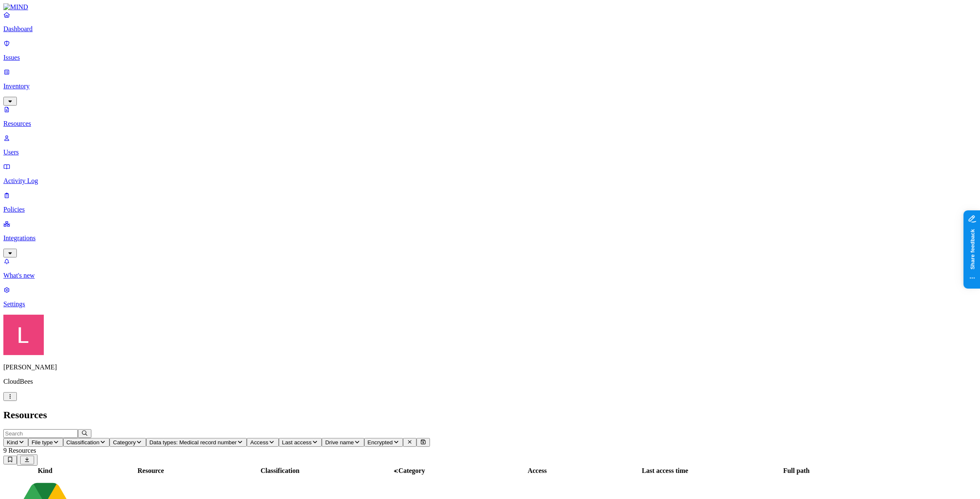 This screenshot has height=499, width=980. Describe the element at coordinates (42, 442) in the screenshot. I see `span: File type` at that location.